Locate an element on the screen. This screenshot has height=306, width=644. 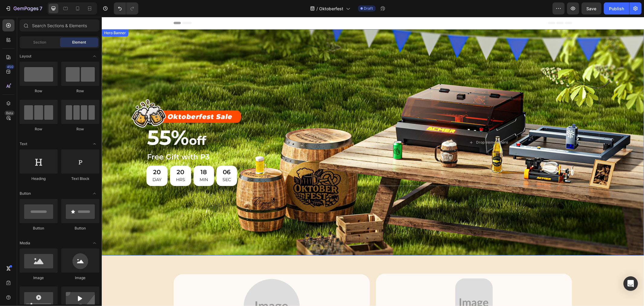
div: Beta is located at coordinates (10, 113).